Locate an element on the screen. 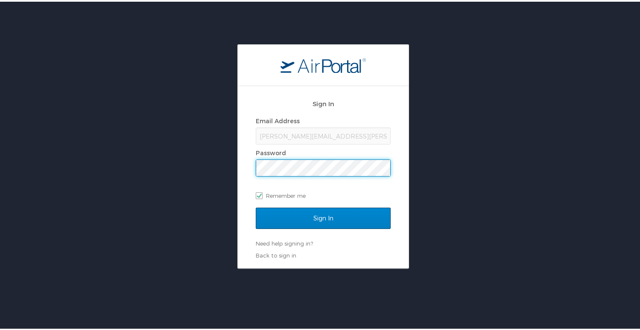 This screenshot has height=330, width=640. img: logo is located at coordinates (323, 64).